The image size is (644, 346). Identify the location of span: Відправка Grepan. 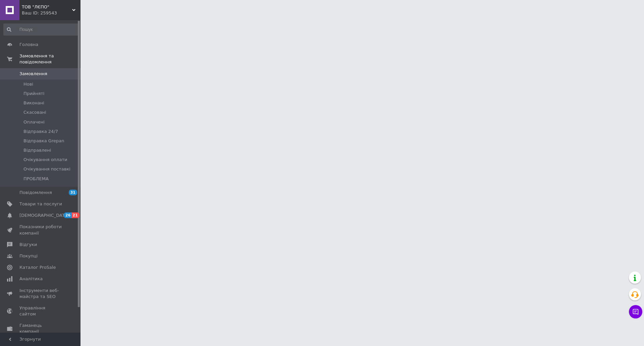
(43, 141).